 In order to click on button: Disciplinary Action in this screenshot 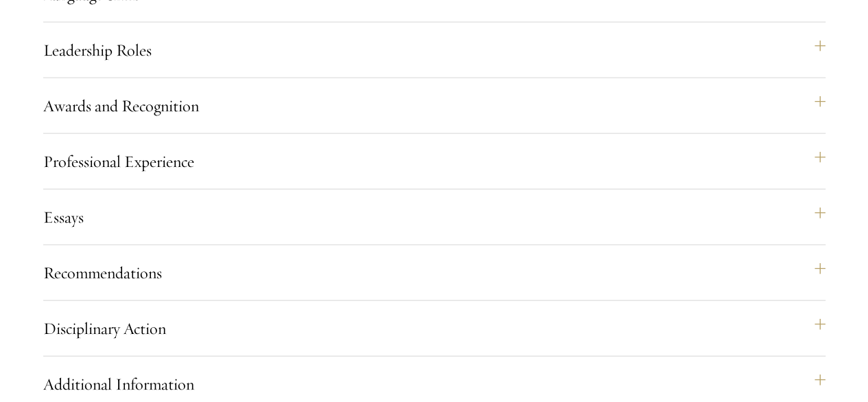, I will do `click(434, 329)`.